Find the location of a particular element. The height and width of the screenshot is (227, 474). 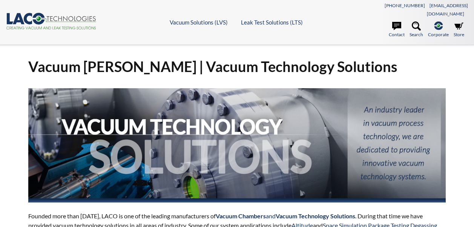

img: Vacuum Technology Solutions Header is located at coordinates (237, 145).